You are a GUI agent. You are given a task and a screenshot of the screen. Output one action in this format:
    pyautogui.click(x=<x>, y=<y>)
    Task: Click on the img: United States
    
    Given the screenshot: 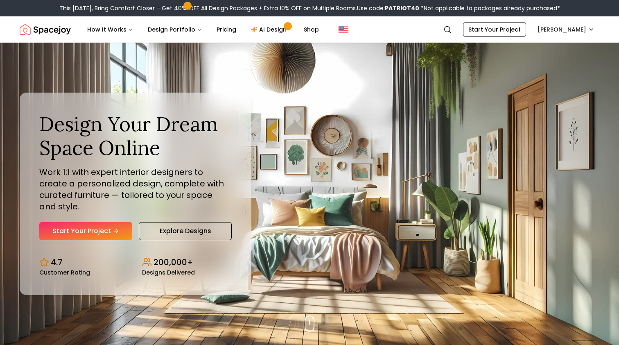 What is the action you would take?
    pyautogui.click(x=344, y=29)
    